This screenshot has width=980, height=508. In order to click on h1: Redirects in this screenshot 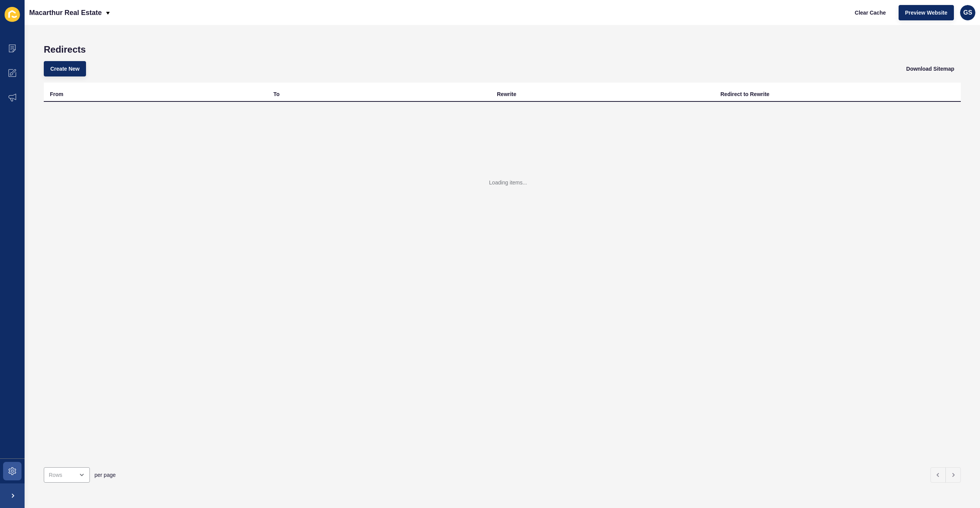, I will do `click(502, 50)`.